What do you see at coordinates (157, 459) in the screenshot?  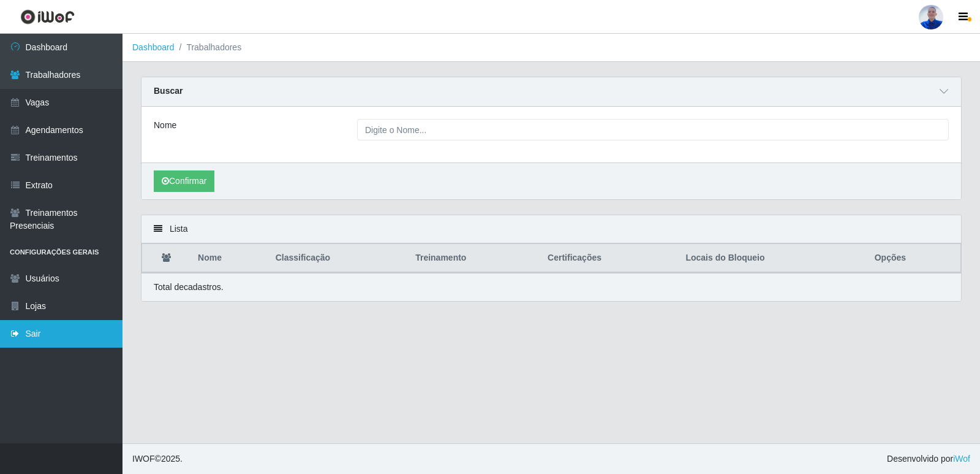 I see `span: © 2025 .` at bounding box center [157, 459].